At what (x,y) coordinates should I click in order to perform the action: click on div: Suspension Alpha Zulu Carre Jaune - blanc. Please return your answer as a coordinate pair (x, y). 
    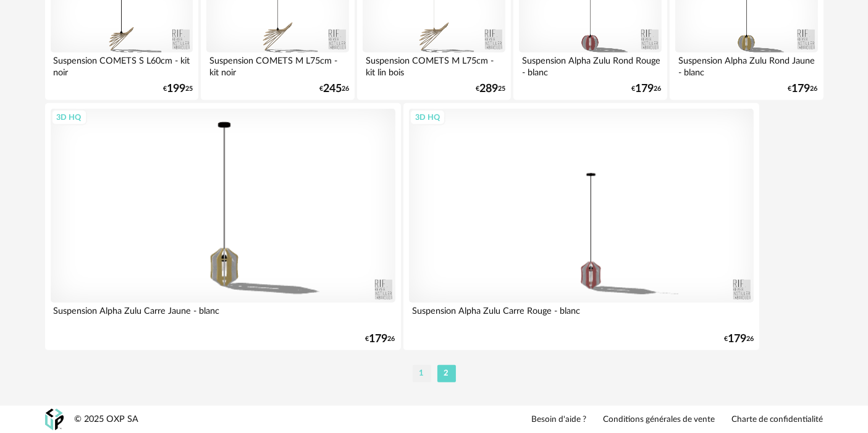
    Looking at the image, I should click on (223, 315).